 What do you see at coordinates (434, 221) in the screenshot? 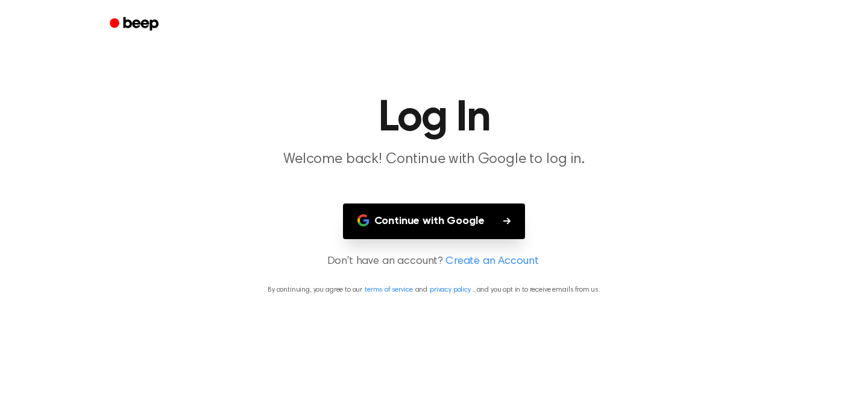
I see `button: Continue with Google` at bounding box center [434, 221].